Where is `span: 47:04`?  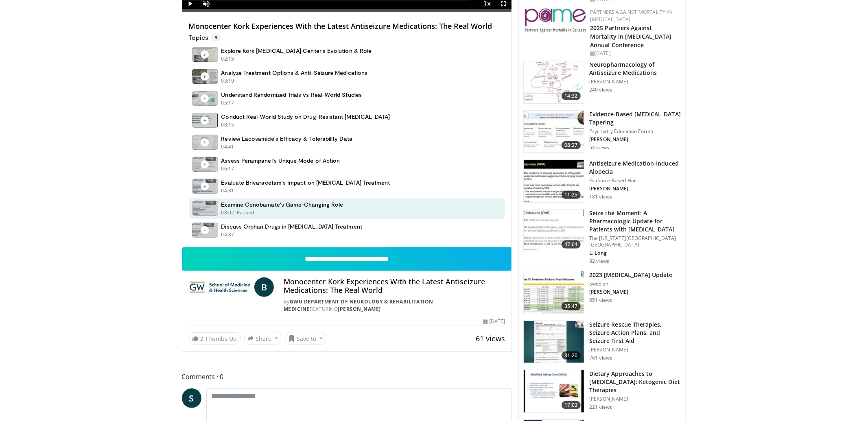 span: 47:04 is located at coordinates (571, 244).